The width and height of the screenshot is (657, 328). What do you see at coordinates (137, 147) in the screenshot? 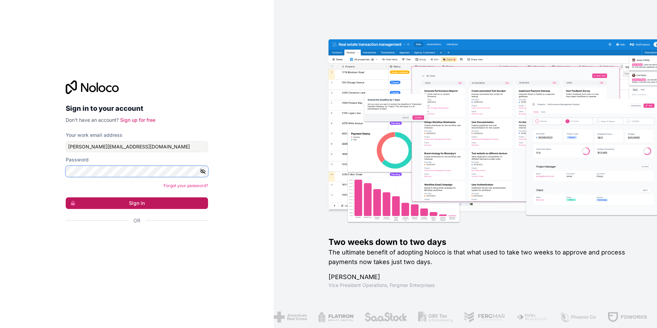
I see `input: Email address` at bounding box center [137, 147].